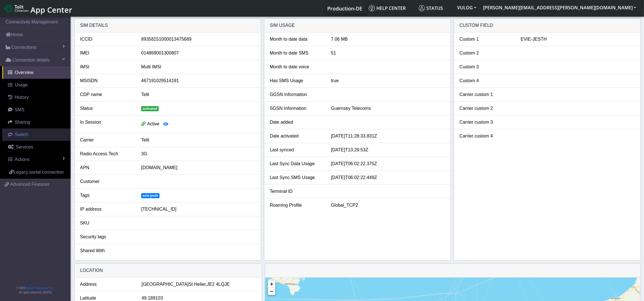 The image size is (644, 301). What do you see at coordinates (39, 288) in the screenshot?
I see `a: Telit IoT Solutions, Inc.` at bounding box center [39, 288].